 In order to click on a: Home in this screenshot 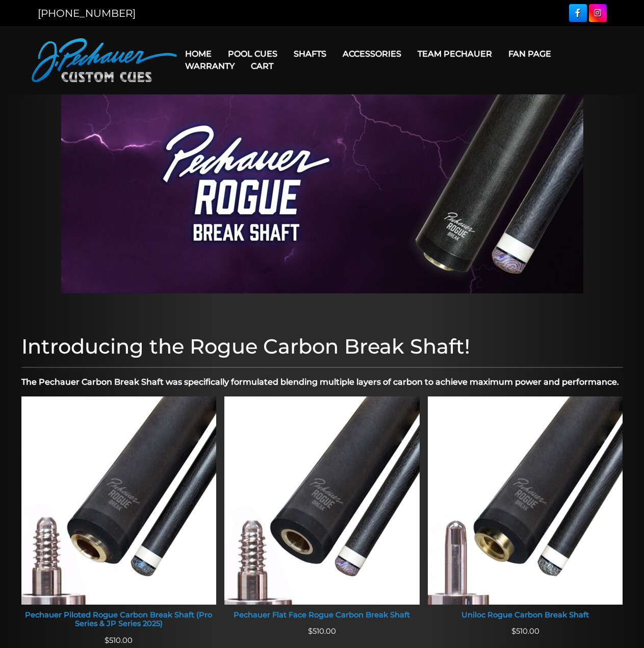, I will do `click(198, 54)`.